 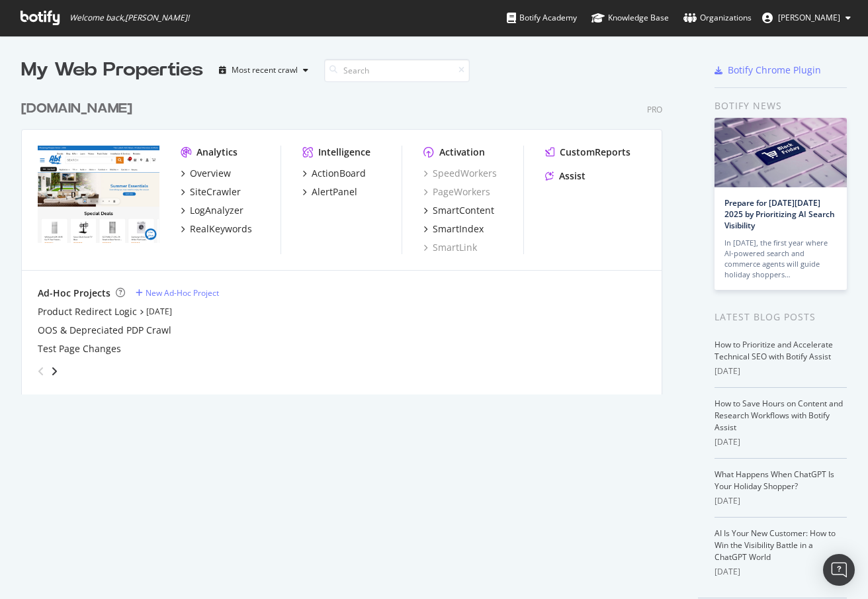 I want to click on div: RealKeywords, so click(x=221, y=229).